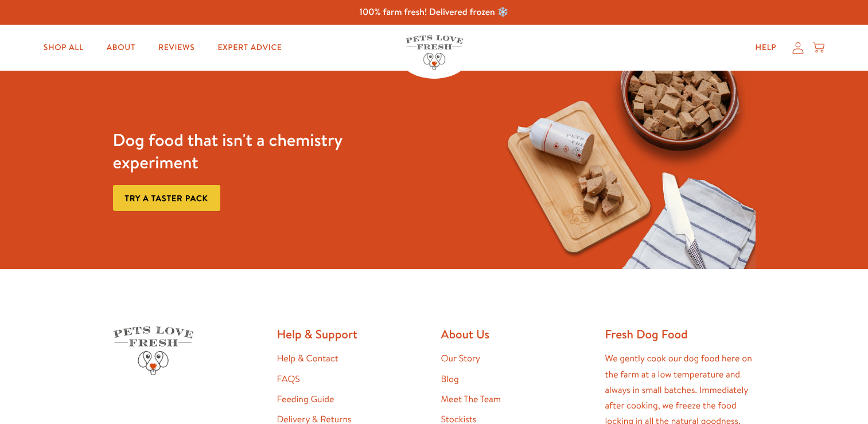  I want to click on a: Shop All, so click(64, 48).